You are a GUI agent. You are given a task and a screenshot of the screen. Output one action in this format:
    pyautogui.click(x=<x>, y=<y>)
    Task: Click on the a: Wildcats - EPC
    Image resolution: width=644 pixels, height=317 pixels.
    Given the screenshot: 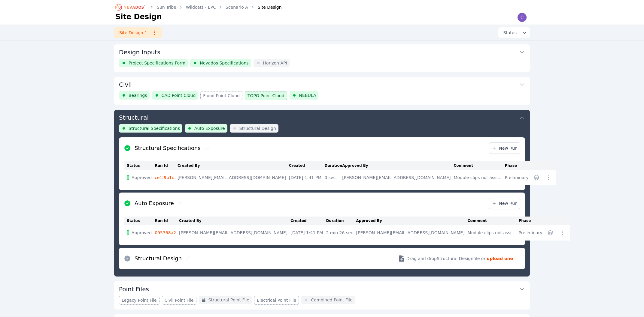 What is the action you would take?
    pyautogui.click(x=201, y=7)
    